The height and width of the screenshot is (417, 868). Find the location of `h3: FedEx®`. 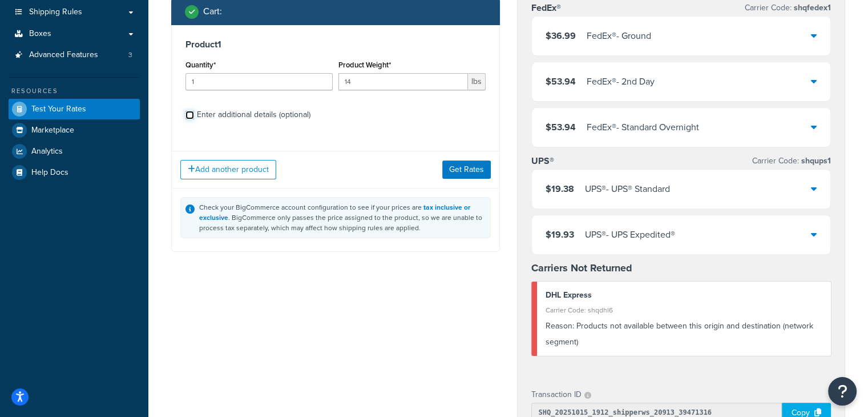

h3: FedEx® is located at coordinates (546, 8).